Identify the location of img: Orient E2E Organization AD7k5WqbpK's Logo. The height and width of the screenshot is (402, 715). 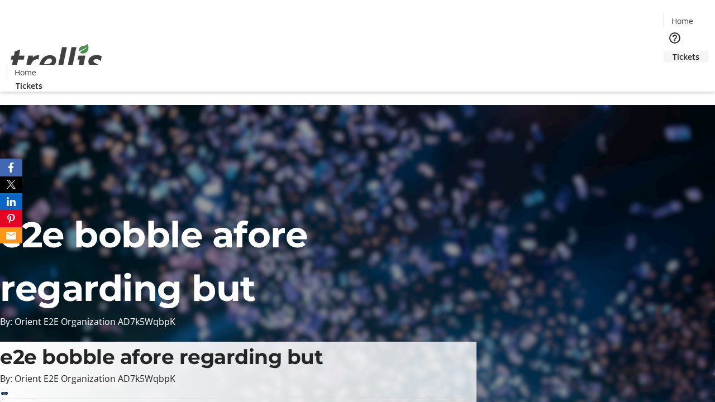
(56, 60).